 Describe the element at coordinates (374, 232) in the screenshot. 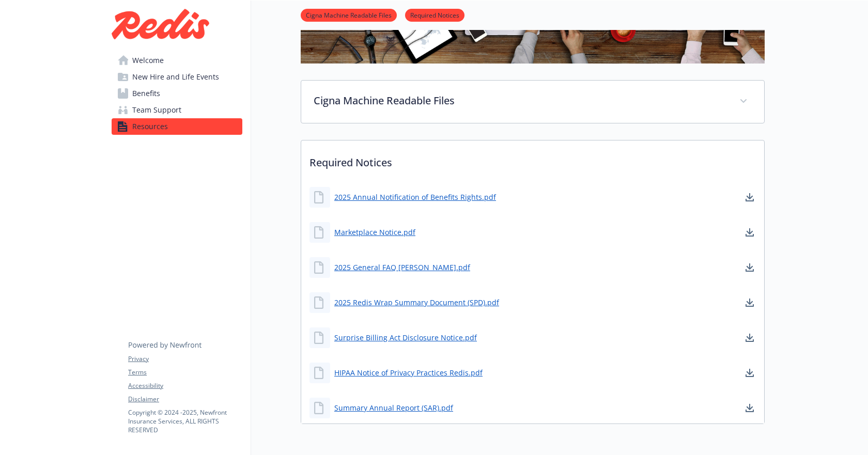

I see `a: Marketplace Notice.pdf` at that location.